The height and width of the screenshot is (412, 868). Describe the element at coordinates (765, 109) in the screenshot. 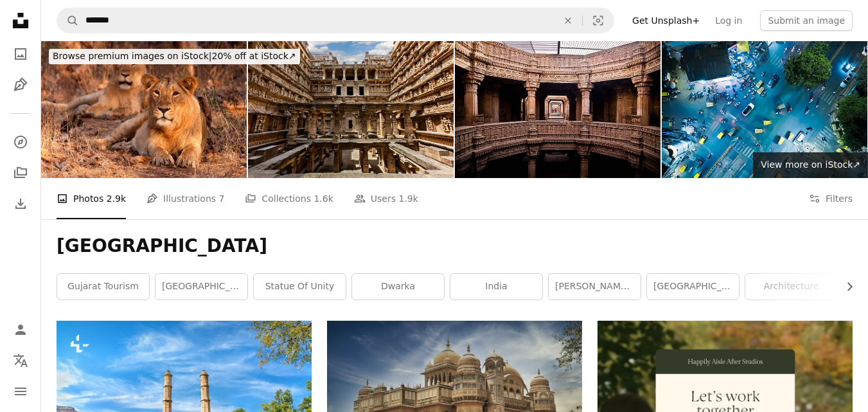

I see `img: Overhead Aerial View of Road Intersection in Khadia, Ahmedabad at Night` at that location.